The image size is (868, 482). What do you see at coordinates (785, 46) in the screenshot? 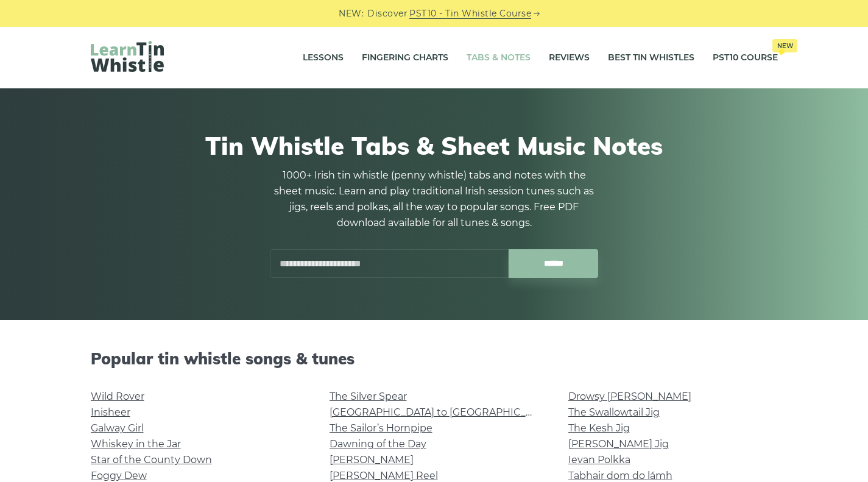
I see `span: New` at bounding box center [785, 46].